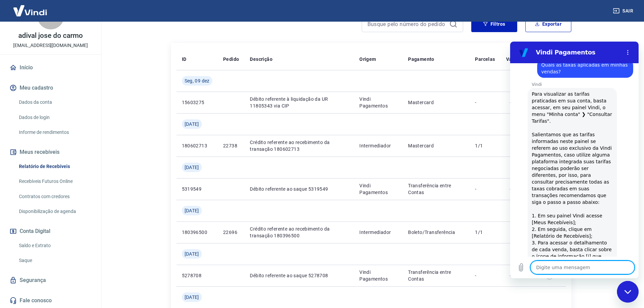  What do you see at coordinates (184, 59) in the screenshot?
I see `p: ID` at bounding box center [184, 59].